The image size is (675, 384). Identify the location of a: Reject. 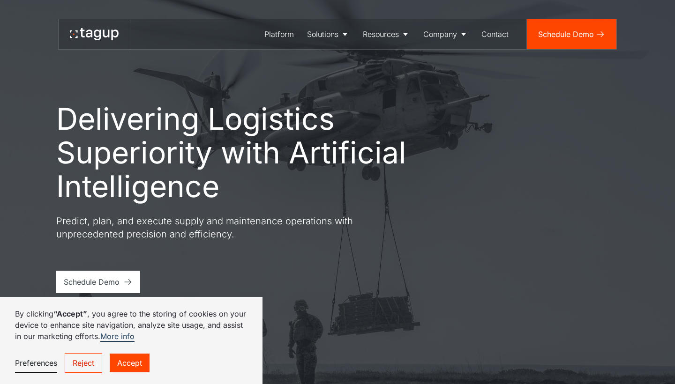
(83, 363).